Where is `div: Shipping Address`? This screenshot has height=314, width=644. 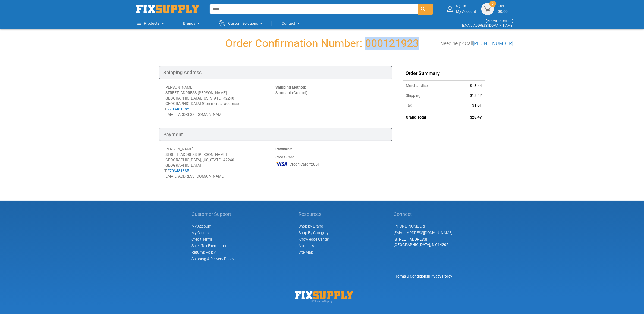 div: Shipping Address is located at coordinates (276, 72).